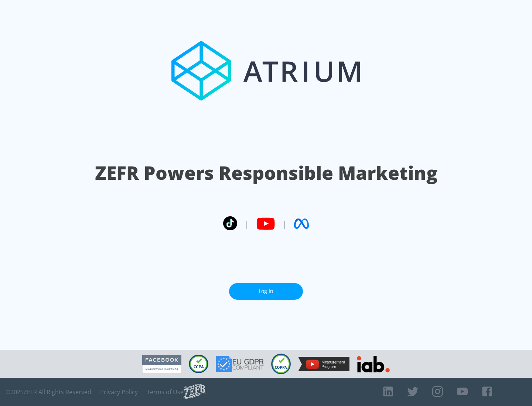  Describe the element at coordinates (48, 392) in the screenshot. I see `span: © 2025 ZEFR All Rights Reserved` at that location.